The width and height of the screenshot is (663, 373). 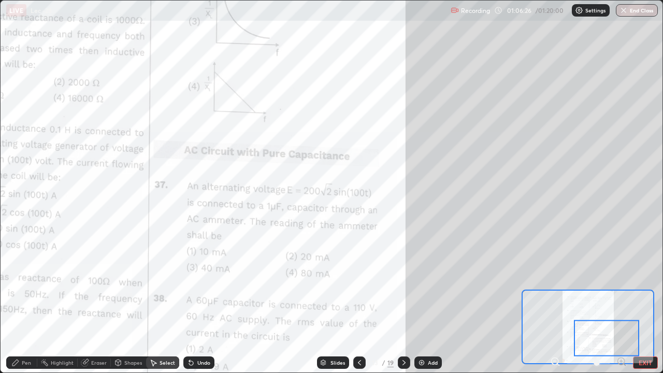 What do you see at coordinates (579, 10) in the screenshot?
I see `img: class-settings-icons` at bounding box center [579, 10].